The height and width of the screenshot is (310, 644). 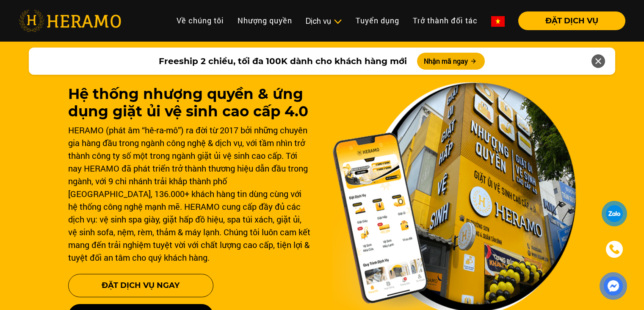 What do you see at coordinates (324, 21) in the screenshot?
I see `div: Dịch vụ` at bounding box center [324, 21].